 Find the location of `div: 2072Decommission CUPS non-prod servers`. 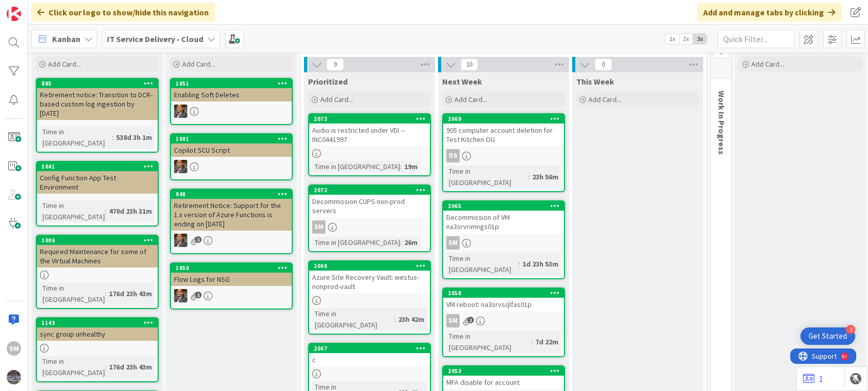

div: 2072Decommission CUPS non-prod servers is located at coordinates (369, 201).